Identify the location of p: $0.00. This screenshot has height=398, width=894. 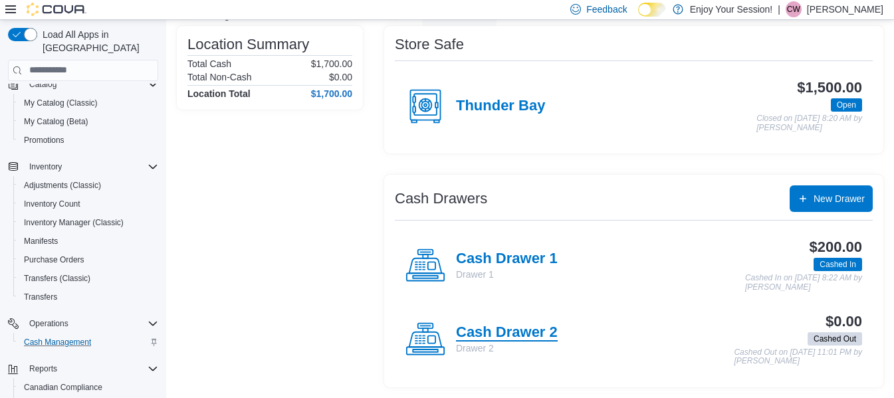
(340, 77).